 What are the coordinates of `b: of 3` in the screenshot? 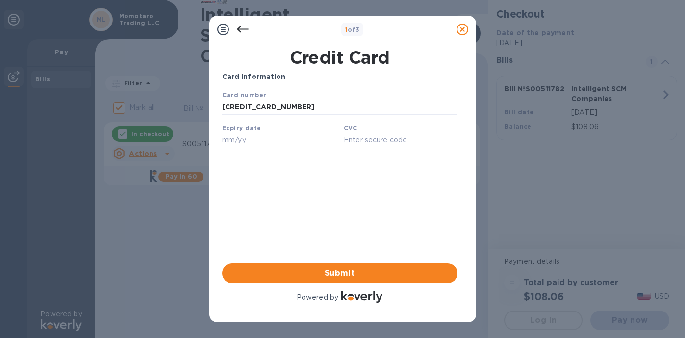 It's located at (353, 29).